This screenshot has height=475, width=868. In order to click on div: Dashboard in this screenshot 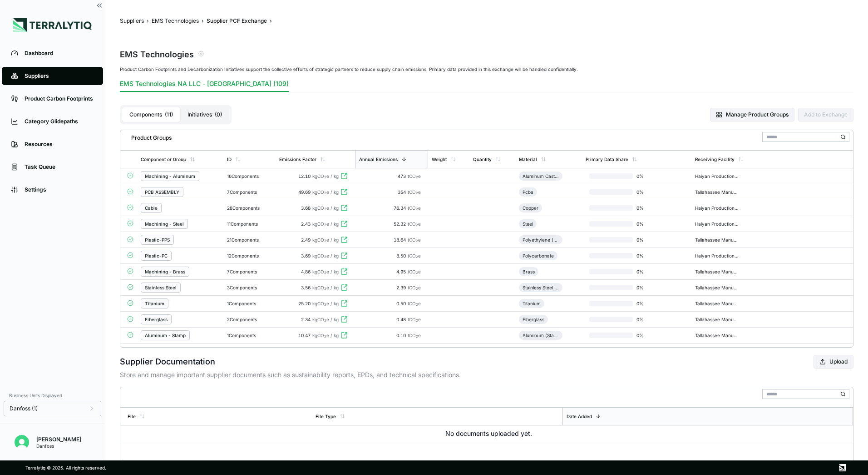, I will do `click(59, 54)`.